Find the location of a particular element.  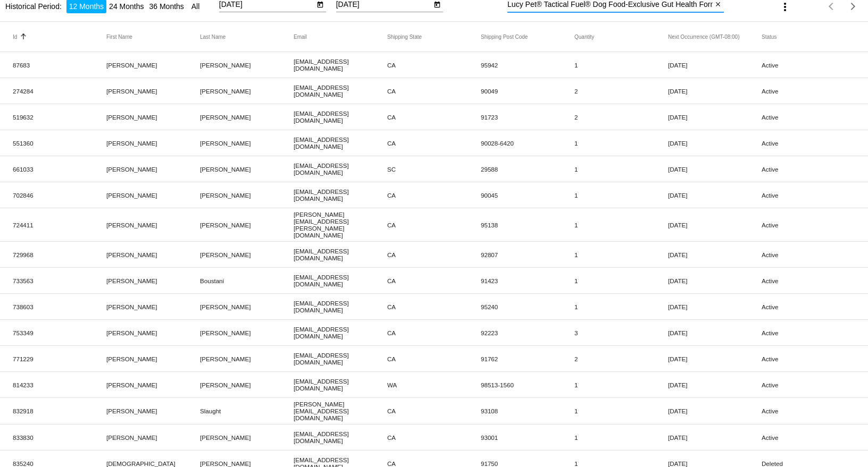

button: Change sorting for Customer.Email is located at coordinates (300, 37).